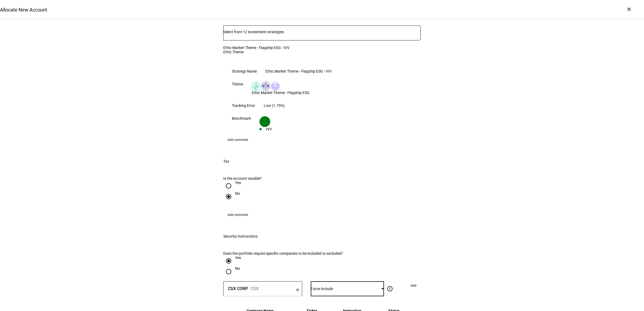 The height and width of the screenshot is (311, 644). What do you see at coordinates (298, 290) in the screenshot?
I see `mat-icon: clear` at bounding box center [298, 290].